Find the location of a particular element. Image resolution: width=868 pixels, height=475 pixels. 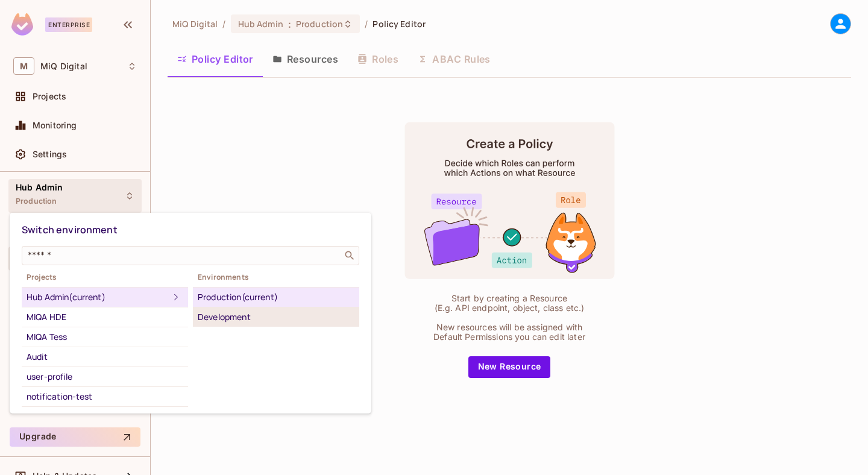

span: Environments is located at coordinates (276, 278).